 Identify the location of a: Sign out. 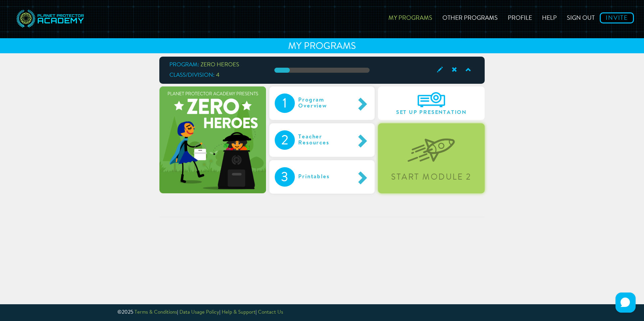
(581, 17).